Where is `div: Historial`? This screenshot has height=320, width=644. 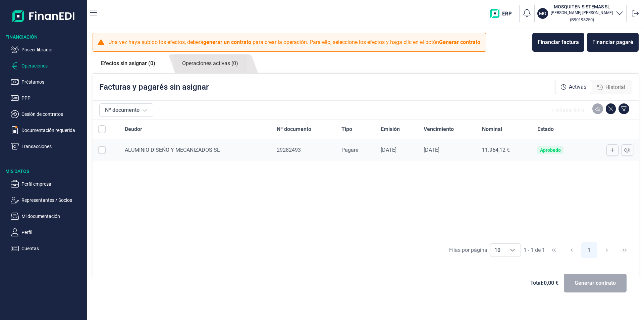 div: Historial is located at coordinates (611, 87).